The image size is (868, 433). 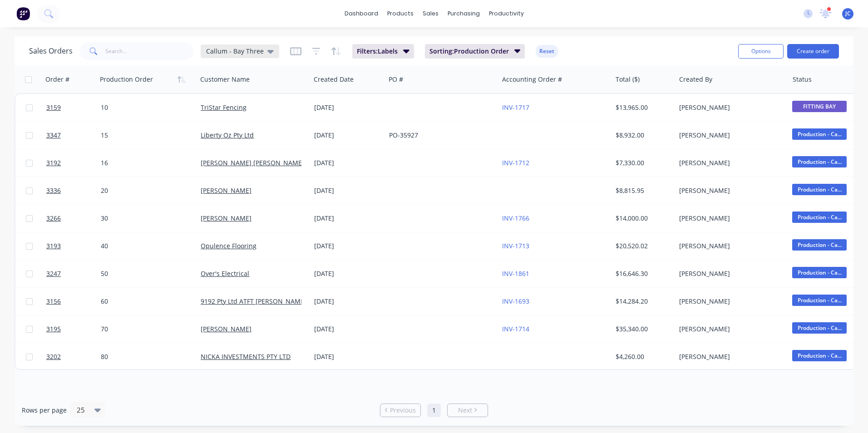 What do you see at coordinates (546, 52) in the screenshot?
I see `button: Reset` at bounding box center [546, 52].